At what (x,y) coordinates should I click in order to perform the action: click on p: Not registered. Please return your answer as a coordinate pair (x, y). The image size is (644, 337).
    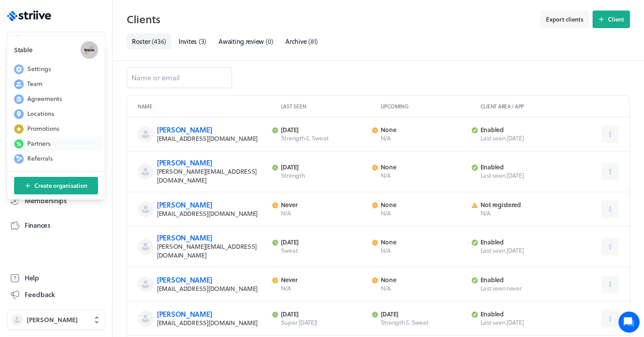
    Looking at the image, I should click on (523, 205).